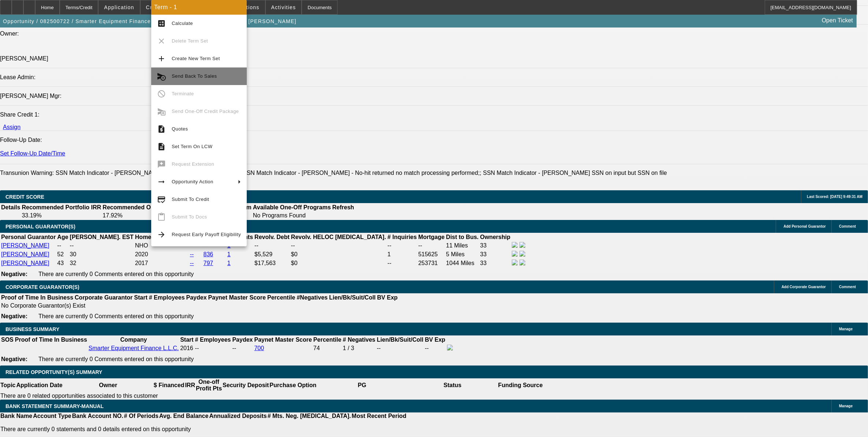 Image resolution: width=868 pixels, height=437 pixels. Describe the element at coordinates (161, 24) in the screenshot. I see `mat-icon: calculate` at that location.